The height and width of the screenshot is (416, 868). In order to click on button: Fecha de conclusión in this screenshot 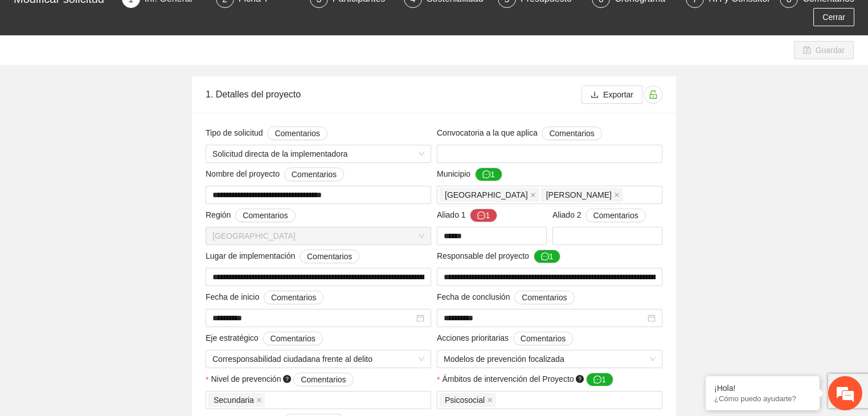, I will do `click(544, 297)`.